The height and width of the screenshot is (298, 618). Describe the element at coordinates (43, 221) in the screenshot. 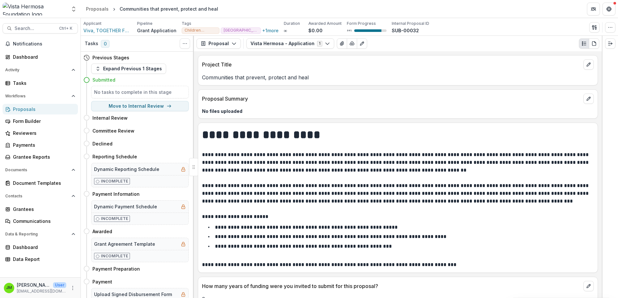

I see `div: Communications` at that location.